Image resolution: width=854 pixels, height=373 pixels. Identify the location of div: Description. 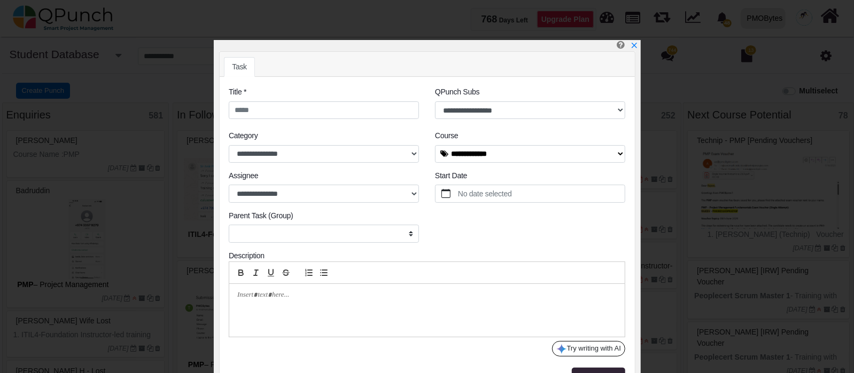
(427, 256).